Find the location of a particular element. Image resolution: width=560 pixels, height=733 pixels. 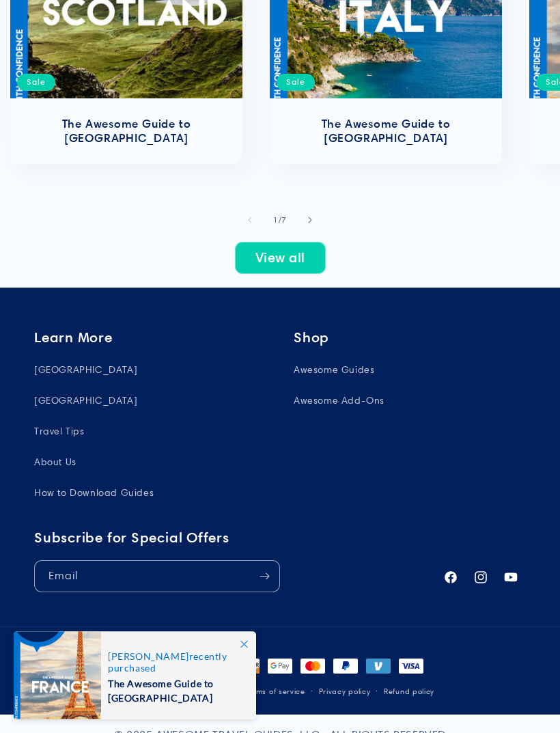

a: Awesome Add-Ons is located at coordinates (339, 401).